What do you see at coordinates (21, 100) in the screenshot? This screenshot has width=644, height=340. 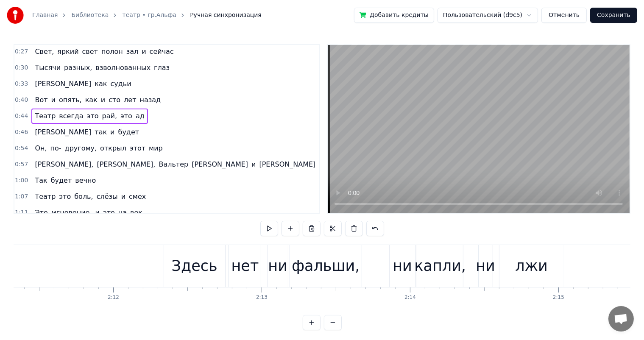 I see `span: 0:40` at bounding box center [21, 100].